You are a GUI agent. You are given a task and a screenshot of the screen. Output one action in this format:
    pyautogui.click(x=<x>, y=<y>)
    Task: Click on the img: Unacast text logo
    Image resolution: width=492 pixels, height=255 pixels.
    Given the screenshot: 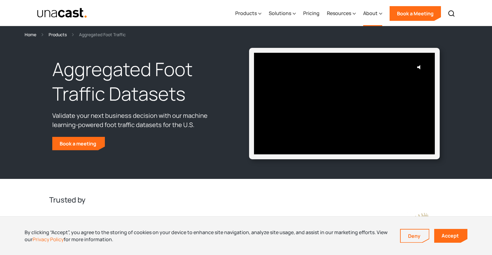 What is the action you would take?
    pyautogui.click(x=62, y=13)
    